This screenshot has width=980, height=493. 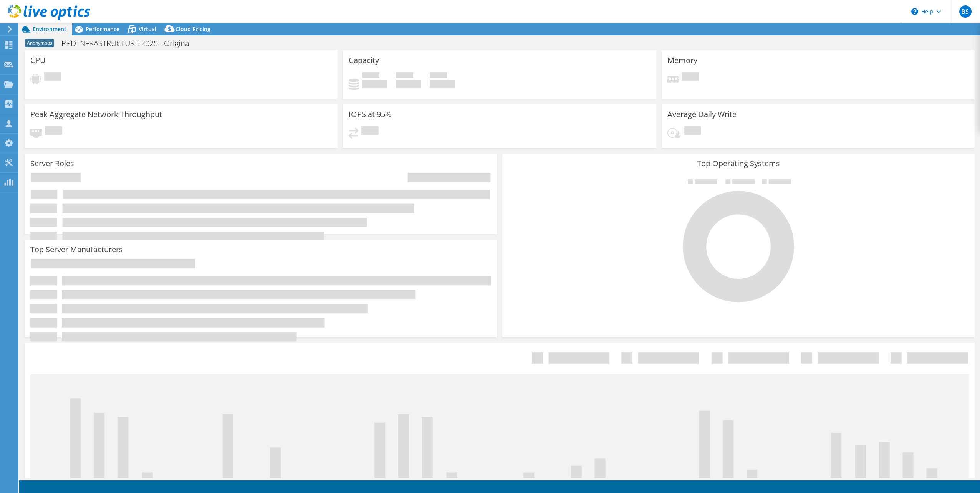 What do you see at coordinates (96, 114) in the screenshot?
I see `h3: Peak Aggregate Network Throughput` at bounding box center [96, 114].